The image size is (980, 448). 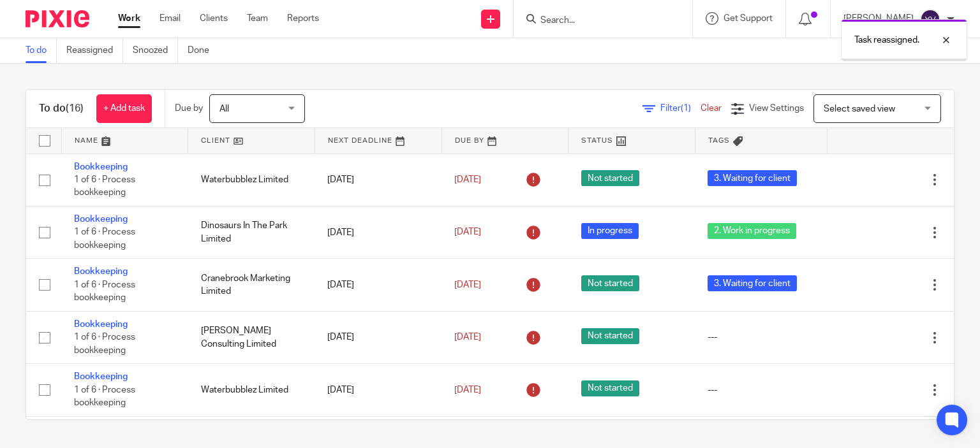 What do you see at coordinates (61, 108) in the screenshot?
I see `h1: To do` at bounding box center [61, 108].